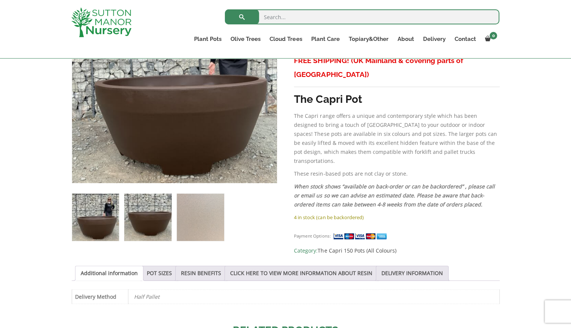 This screenshot has height=328, width=571. Describe the element at coordinates (200, 217) in the screenshot. I see `img: The Capri Pot 150 Colour Mocha - Image 3` at that location.